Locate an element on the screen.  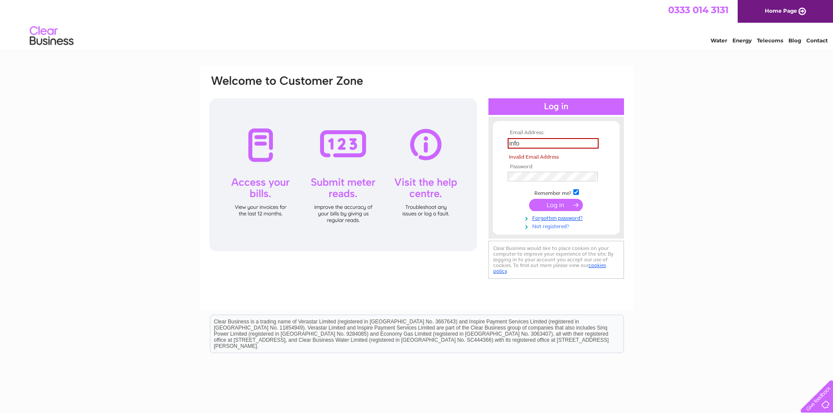
input: Submit is located at coordinates (556, 205).